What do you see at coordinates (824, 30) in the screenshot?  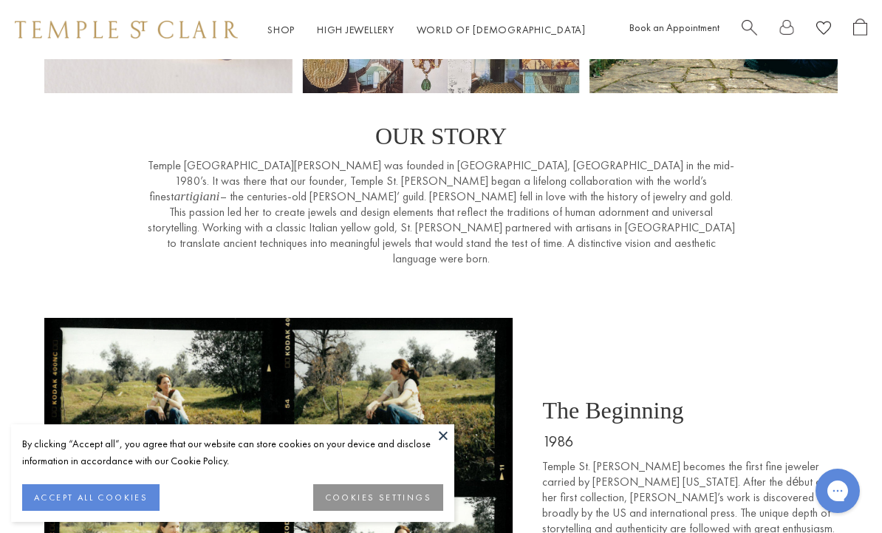 I see `a: View Wishlist` at bounding box center [824, 30].